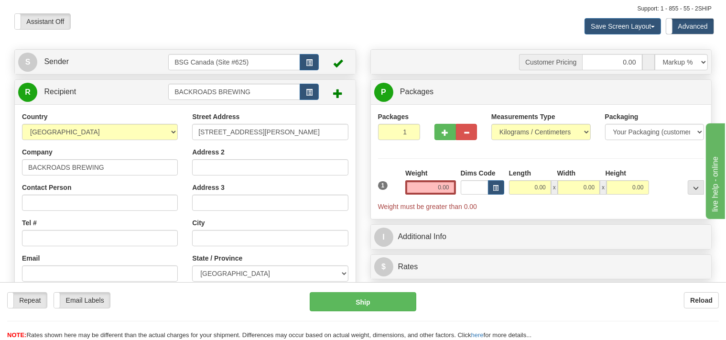 Image resolution: width=726 pixels, height=340 pixels. Describe the element at coordinates (234, 62) in the screenshot. I see `input: Sender Id` at that location.